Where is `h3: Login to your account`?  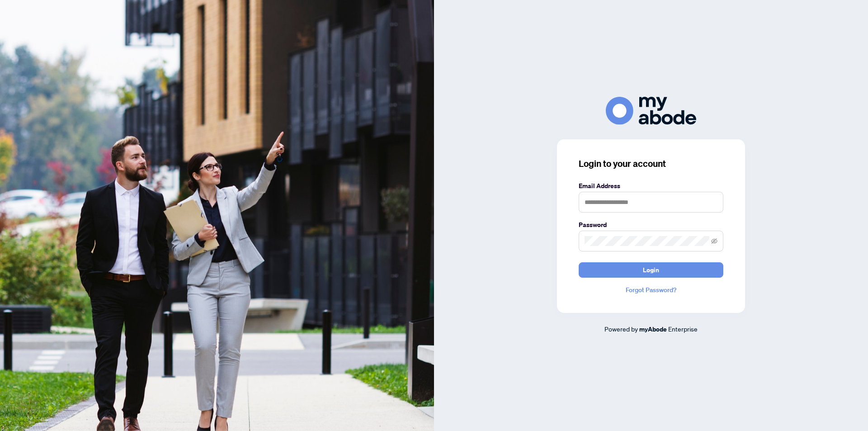
h3: Login to your account is located at coordinates (650, 164).